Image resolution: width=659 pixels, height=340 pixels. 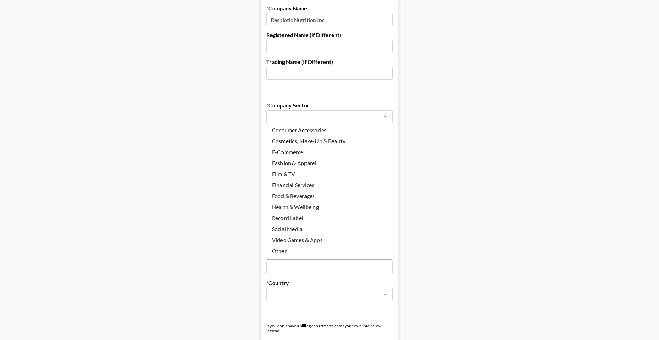 What do you see at coordinates (330, 207) in the screenshot?
I see `li: Health & Wellbeing` at bounding box center [330, 207].